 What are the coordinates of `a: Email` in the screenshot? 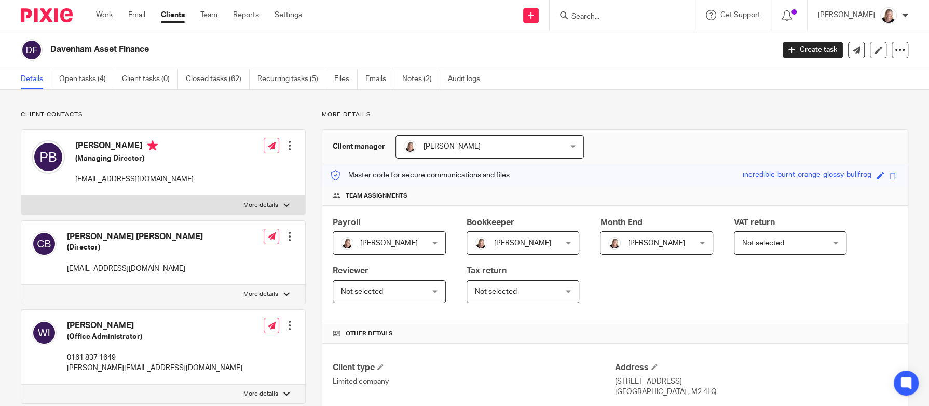 It's located at (137, 15).